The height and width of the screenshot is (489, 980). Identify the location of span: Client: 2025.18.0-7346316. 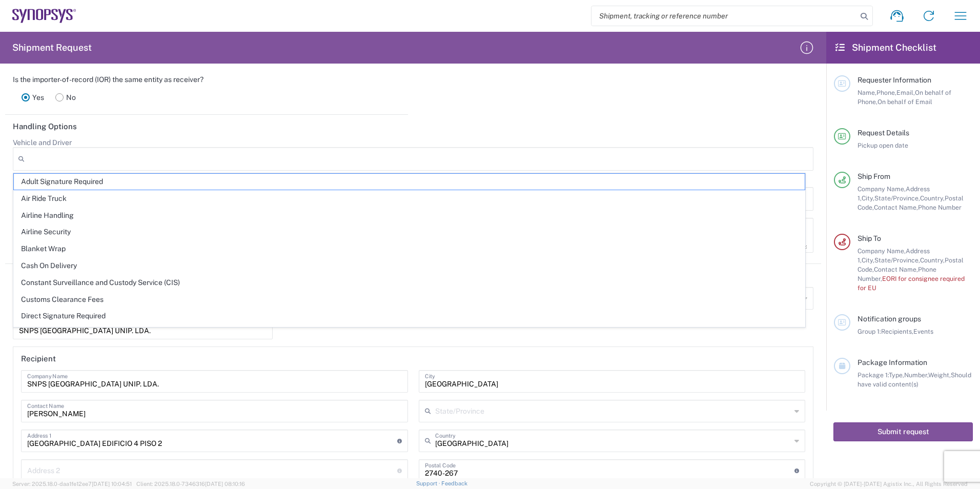
(191, 484).